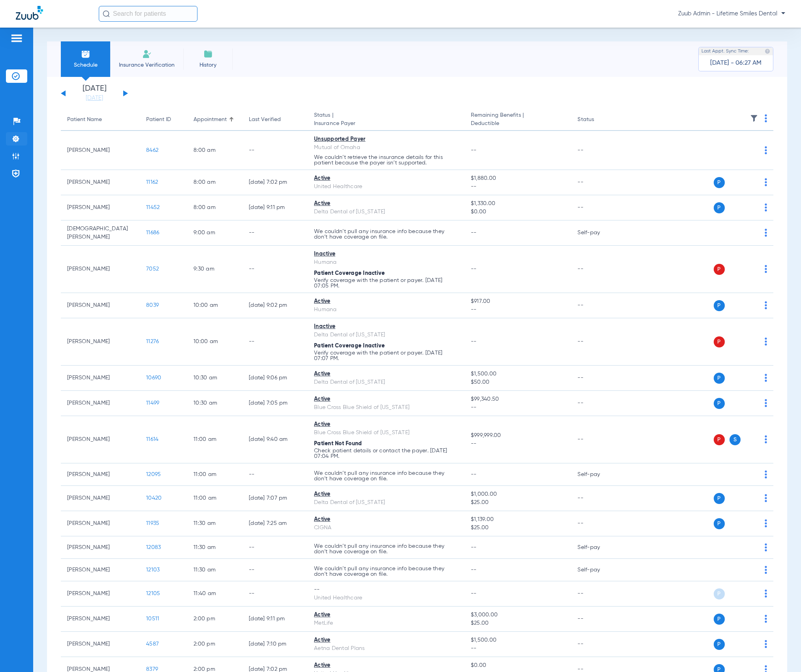 Image resolution: width=801 pixels, height=672 pixels. Describe the element at coordinates (153, 547) in the screenshot. I see `span: 12083` at that location.